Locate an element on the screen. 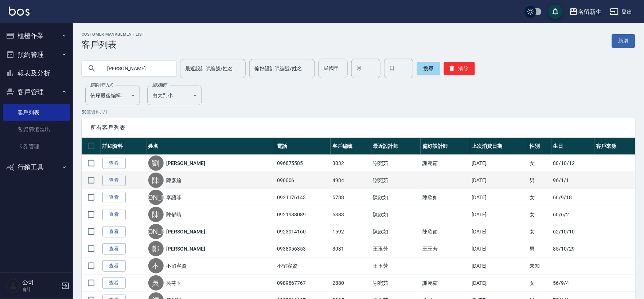  div: 依序最後編輯時間 is located at coordinates (113, 95).